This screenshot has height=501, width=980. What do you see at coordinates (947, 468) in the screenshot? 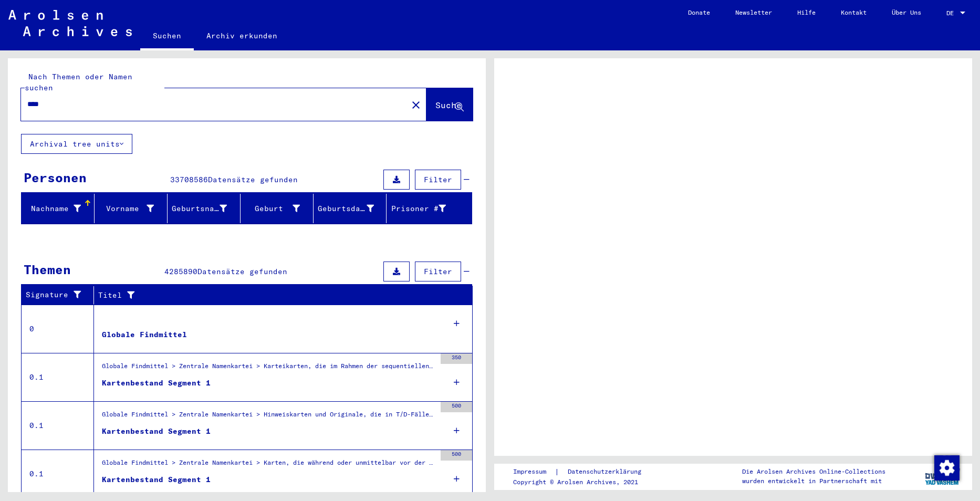
I see `div: Zustimmung ändern` at bounding box center [947, 468].